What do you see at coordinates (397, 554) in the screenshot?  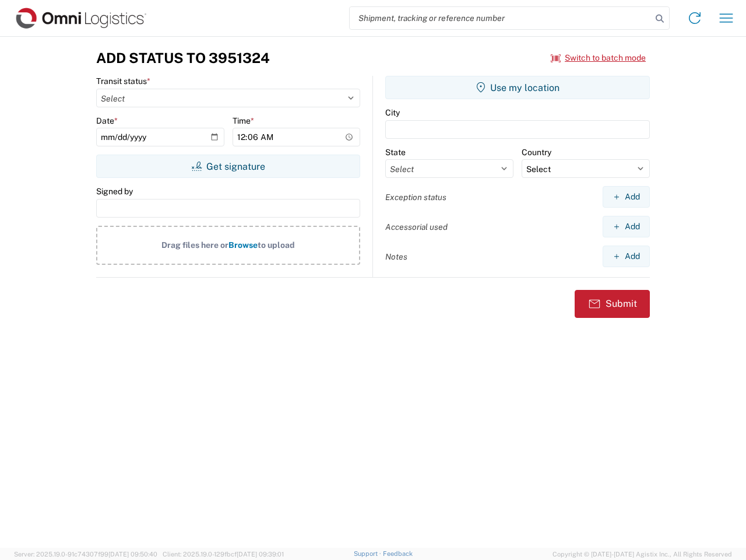 I see `a: Feedback` at bounding box center [397, 554].